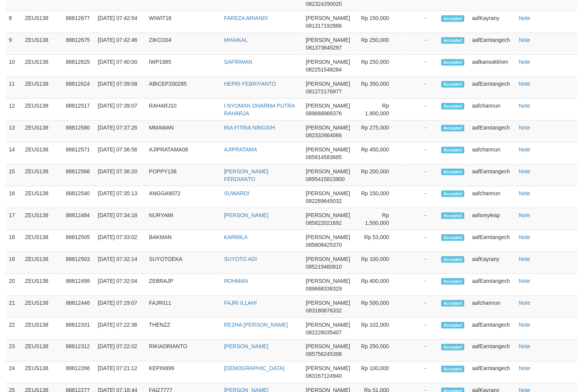  I want to click on a: ROHMAN, so click(236, 282).